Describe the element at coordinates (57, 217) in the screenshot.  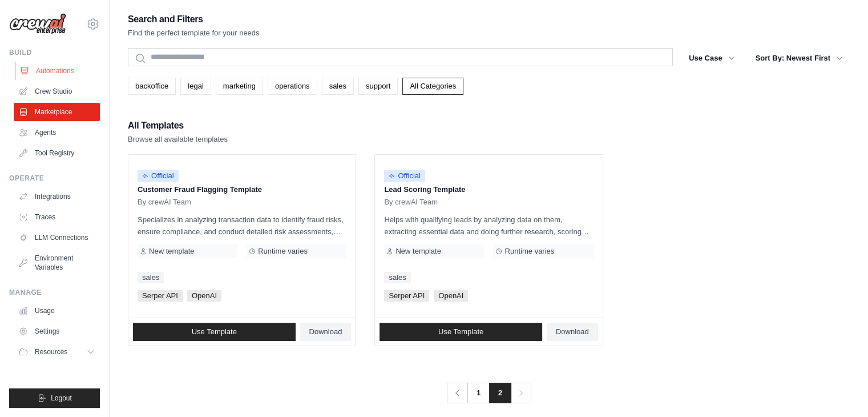
I see `a: Traces` at that location.